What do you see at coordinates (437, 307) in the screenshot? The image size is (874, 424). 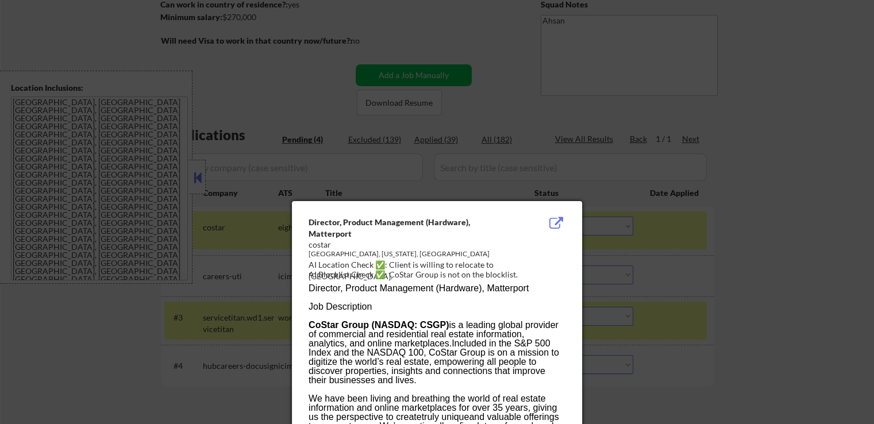 I see `p: Job Description` at bounding box center [437, 307].